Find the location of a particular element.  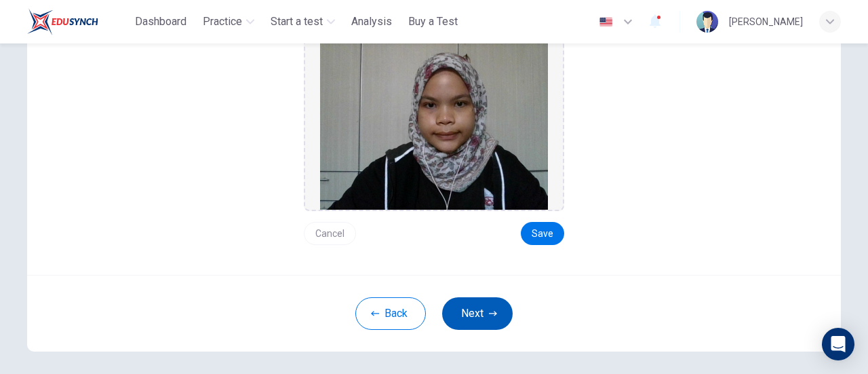

span: Start a test is located at coordinates (296, 22).